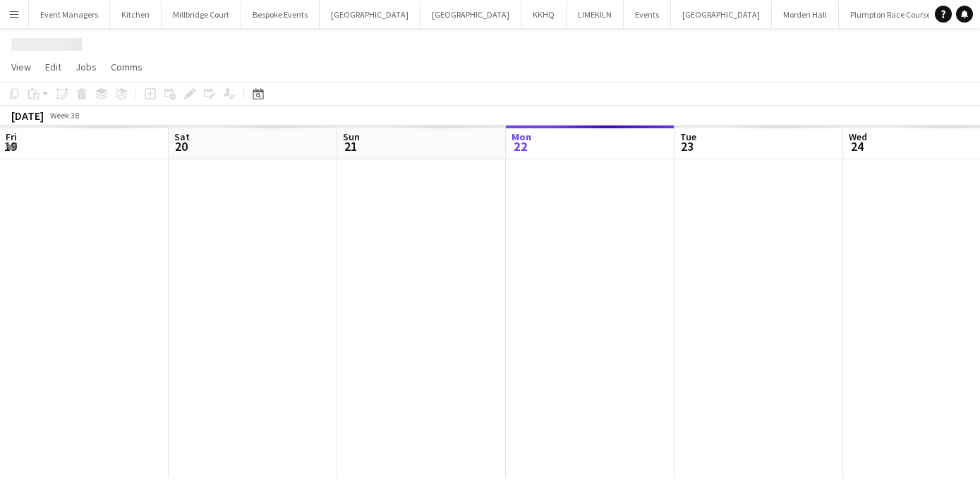  Describe the element at coordinates (647, 14) in the screenshot. I see `button: Events` at that location.